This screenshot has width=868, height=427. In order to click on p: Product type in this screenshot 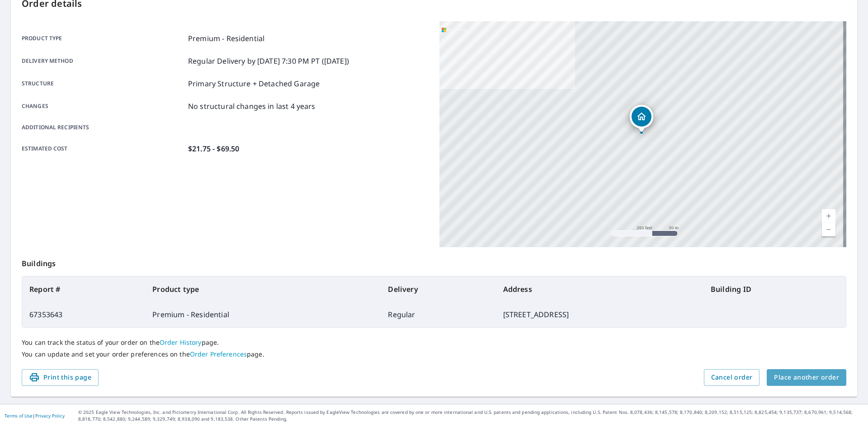, I will do `click(103, 38)`.